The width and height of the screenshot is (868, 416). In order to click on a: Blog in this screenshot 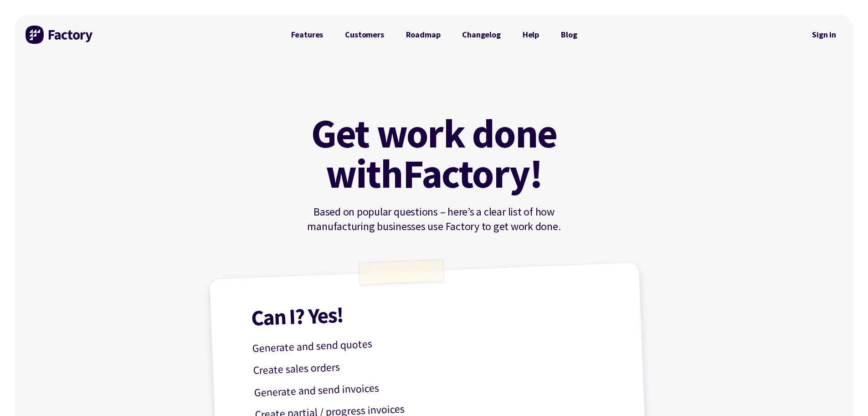, I will do `click(569, 35)`.